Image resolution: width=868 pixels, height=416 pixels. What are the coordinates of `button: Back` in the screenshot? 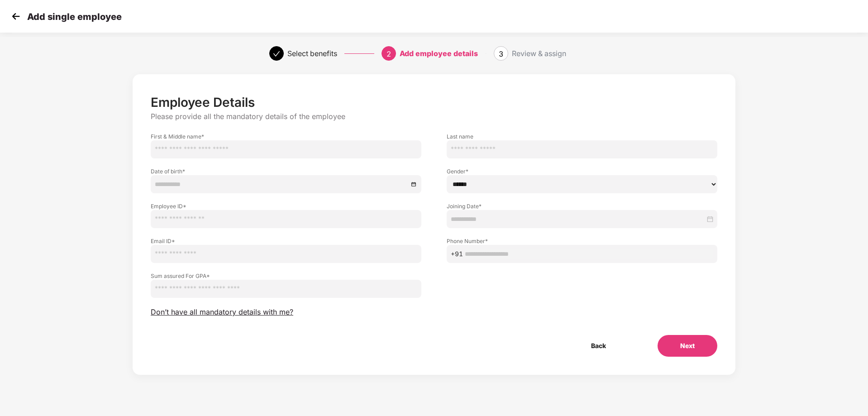 It's located at (598, 346).